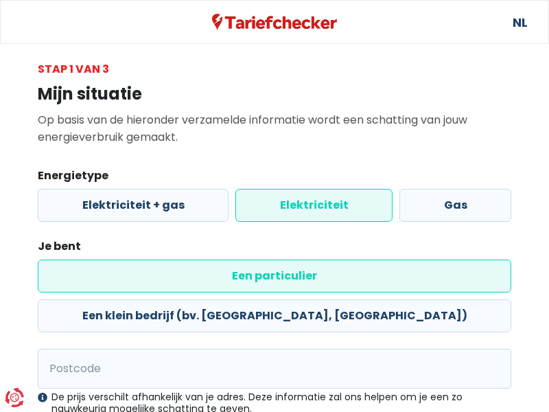 The height and width of the screenshot is (412, 549). I want to click on label: Gas, so click(455, 205).